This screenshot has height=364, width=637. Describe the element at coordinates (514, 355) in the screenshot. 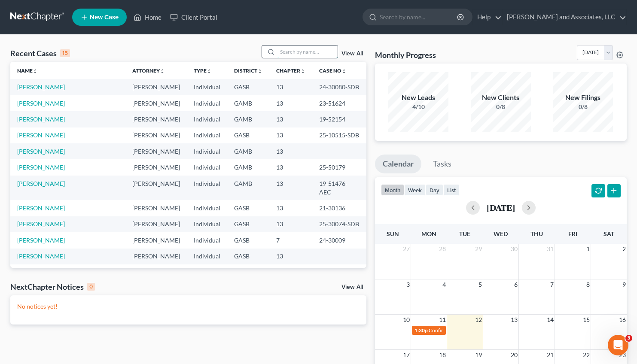

I see `span: 20` at that location.